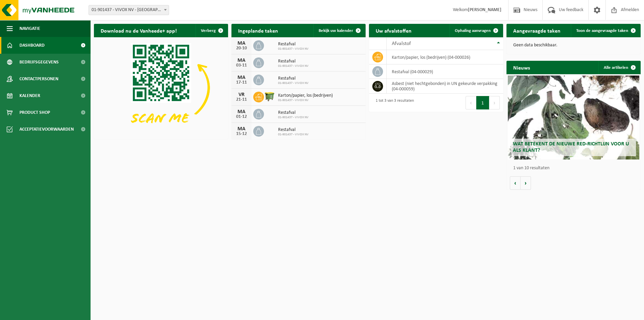 The width and height of the screenshot is (644, 320). Describe the element at coordinates (525, 183) in the screenshot. I see `button: Volgende` at that location.